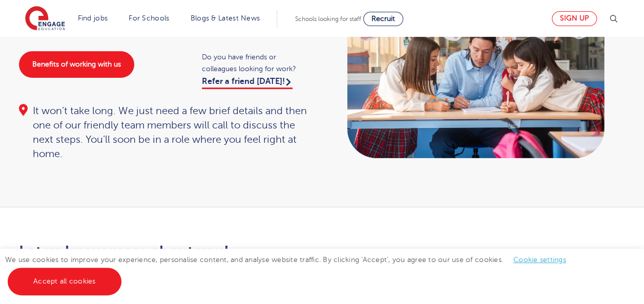 The image size is (644, 304). What do you see at coordinates (225, 18) in the screenshot?
I see `a: Blogs & Latest News` at bounding box center [225, 18].